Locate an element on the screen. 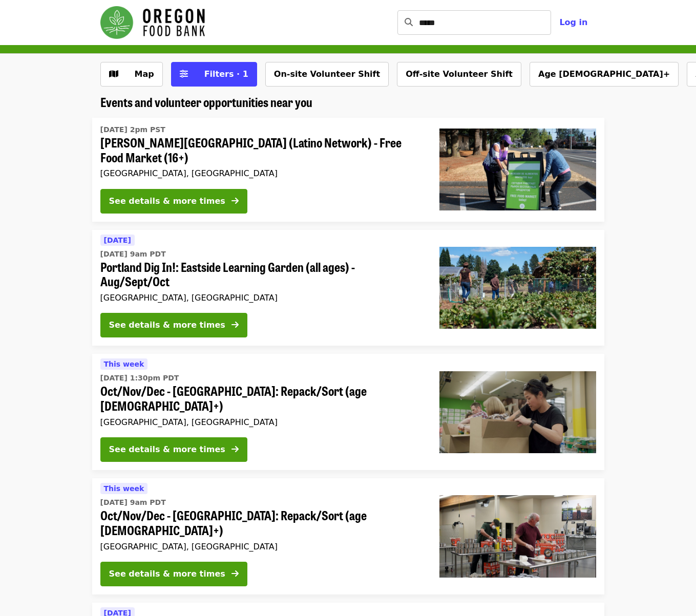  img: Oct/Nov/Dec - Portland: Repack/Sort (age 8+) organized by Oregon Food Bank is located at coordinates (518, 412).